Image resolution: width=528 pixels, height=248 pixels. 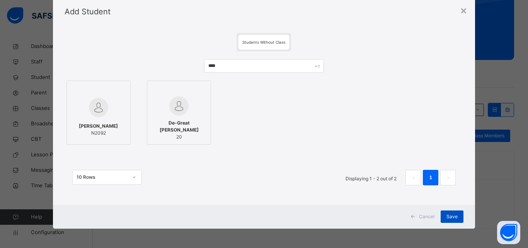 What do you see at coordinates (448, 177) in the screenshot?
I see `button: next page` at bounding box center [448, 177].